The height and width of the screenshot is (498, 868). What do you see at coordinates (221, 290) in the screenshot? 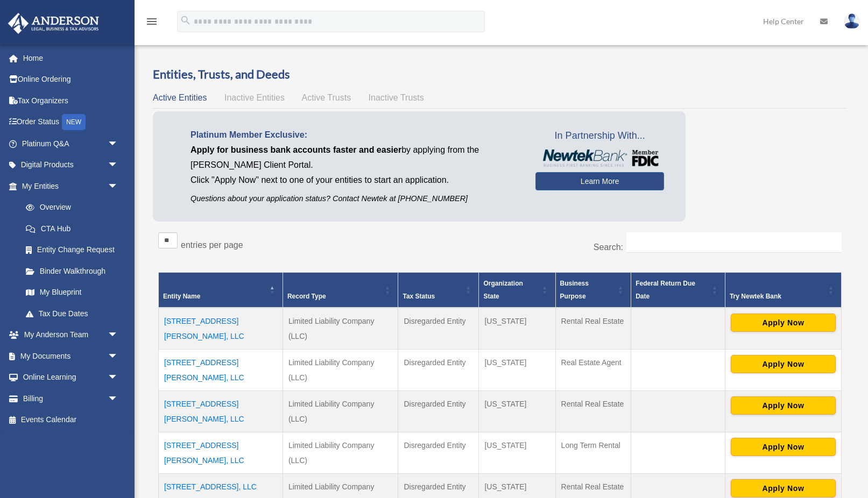
I see `th: Entity Name: Activate to invert sorting` at bounding box center [221, 290].